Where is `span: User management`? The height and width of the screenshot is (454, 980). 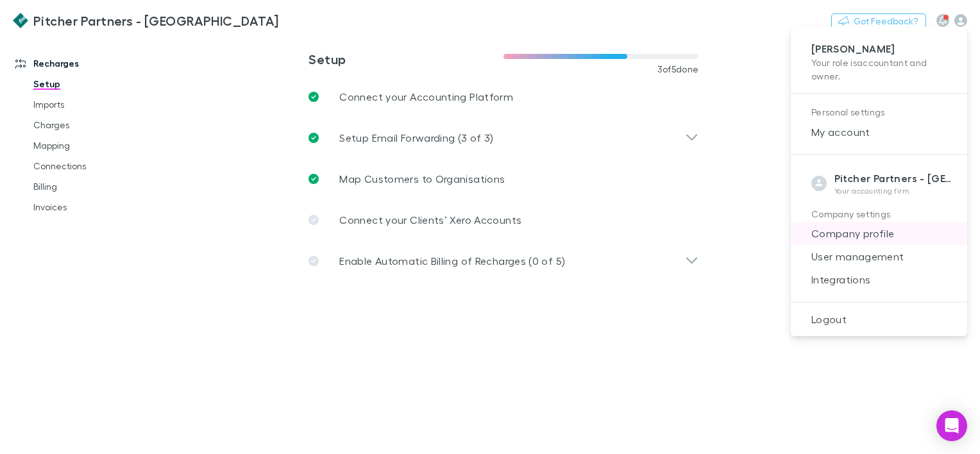 span: User management is located at coordinates (879, 257).